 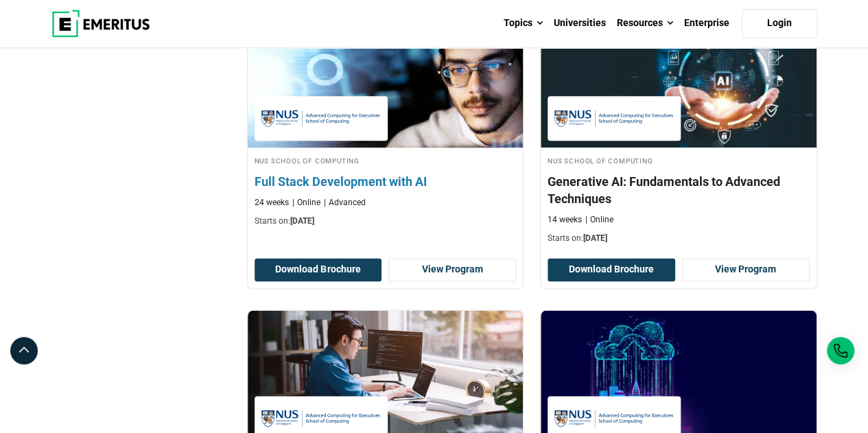 I want to click on img: Full Stack Development with AI | Online Coding Course, so click(x=385, y=78).